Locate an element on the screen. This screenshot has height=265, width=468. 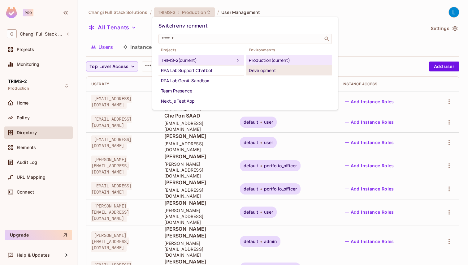
span: Projects is located at coordinates (201, 50).